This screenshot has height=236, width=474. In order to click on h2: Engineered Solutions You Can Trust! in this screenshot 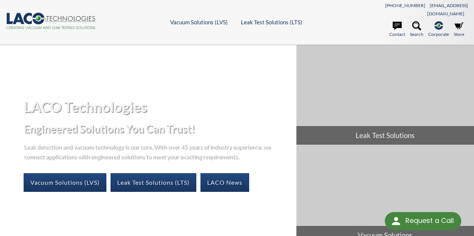, I will do `click(157, 129)`.